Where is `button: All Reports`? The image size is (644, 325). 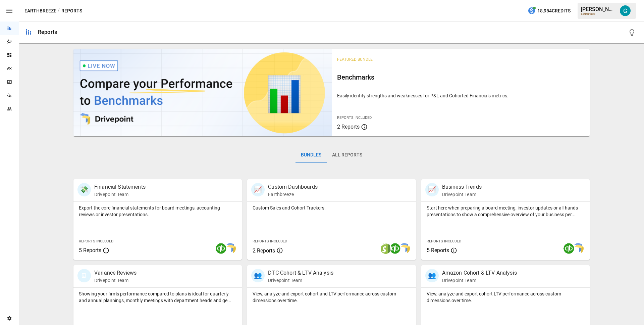 button: All Reports is located at coordinates (347, 155).